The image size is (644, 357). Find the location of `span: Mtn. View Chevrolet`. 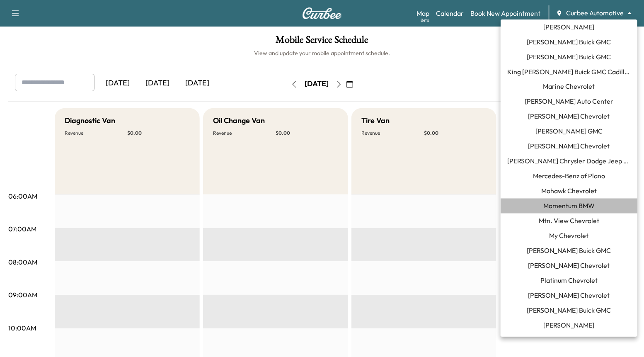

span: Mtn. View Chevrolet is located at coordinates (568, 221).